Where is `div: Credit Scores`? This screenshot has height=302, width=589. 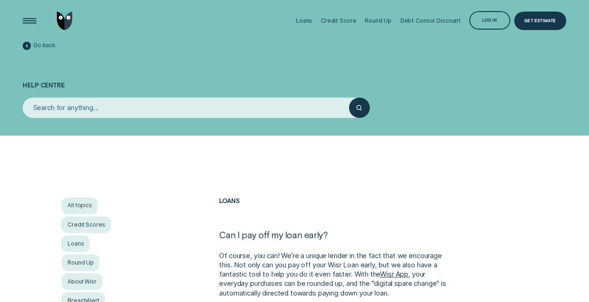
div: Credit Scores is located at coordinates (86, 225).